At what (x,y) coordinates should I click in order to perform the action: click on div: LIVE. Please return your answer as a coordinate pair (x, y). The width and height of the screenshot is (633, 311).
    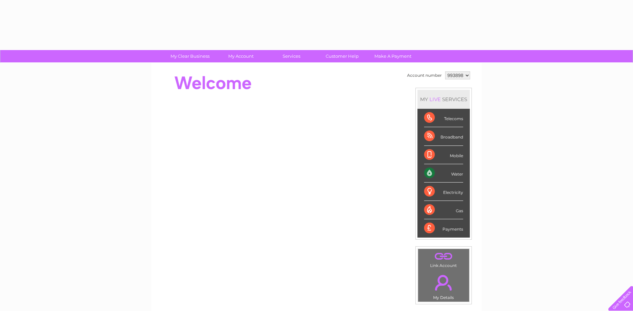
    Looking at the image, I should click on (435, 99).